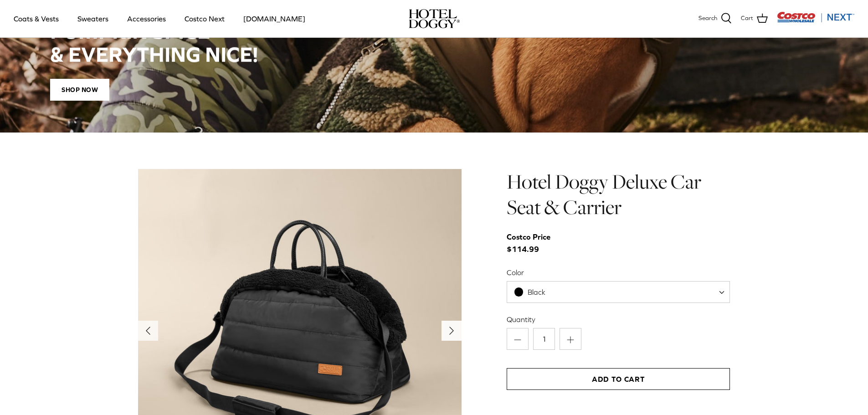  Describe the element at coordinates (746, 18) in the screenshot. I see `span: Cart` at that location.